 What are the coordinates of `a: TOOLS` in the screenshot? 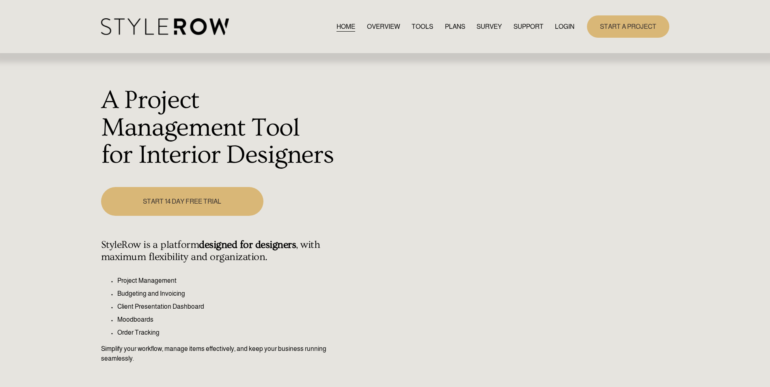 It's located at (422, 26).